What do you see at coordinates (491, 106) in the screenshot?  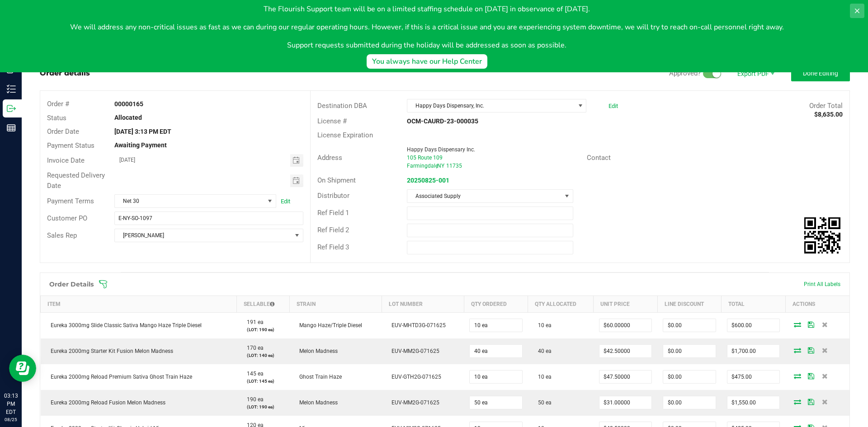 I see `span: Happy Days Dispensary, Inc.` at bounding box center [491, 106].